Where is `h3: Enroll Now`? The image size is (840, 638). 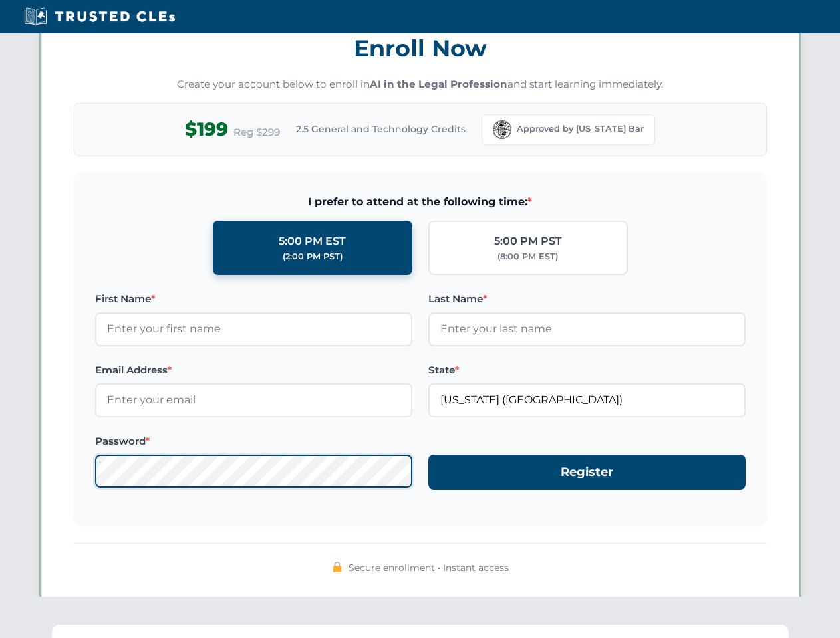
h3: Enroll Now is located at coordinates (420, 48).